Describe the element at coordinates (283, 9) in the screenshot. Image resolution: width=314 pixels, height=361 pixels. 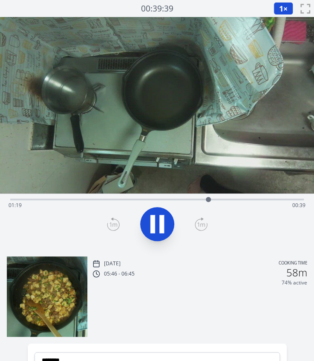
I see `button: 1×` at that location.